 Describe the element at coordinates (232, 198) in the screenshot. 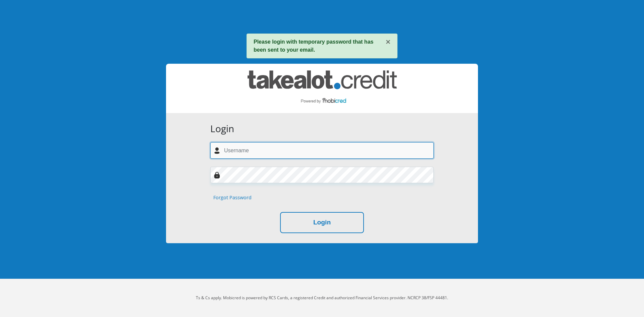

I see `a: Forgot Password` at that location.